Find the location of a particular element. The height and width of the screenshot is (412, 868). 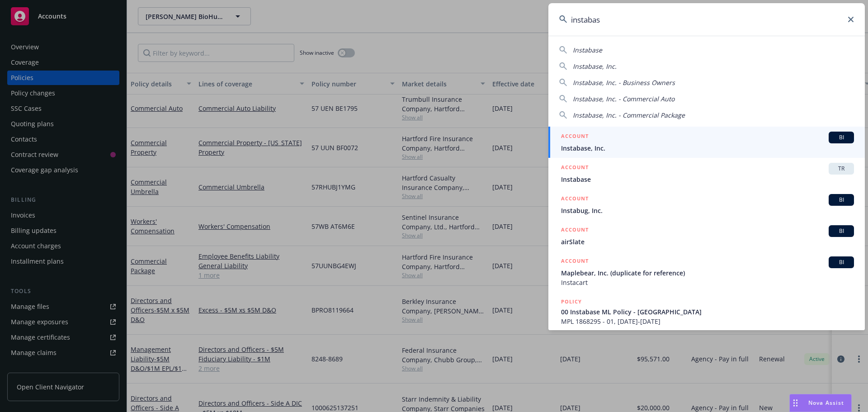

div: Drag to move is located at coordinates (796, 403).